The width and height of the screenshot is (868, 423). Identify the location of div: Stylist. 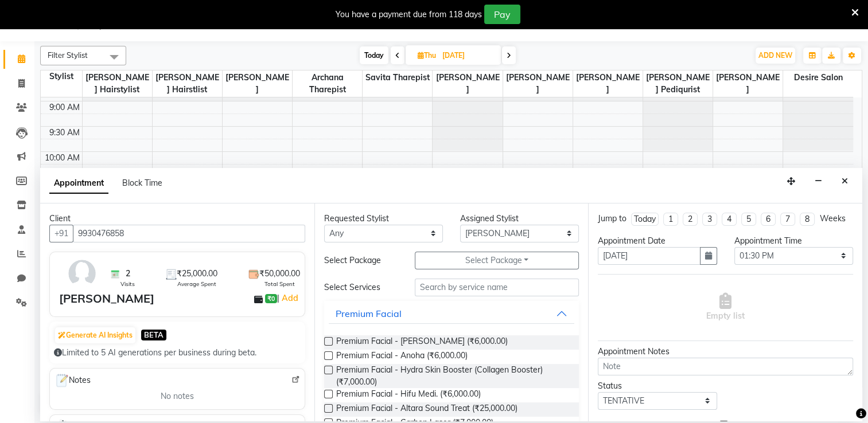
(62, 76).